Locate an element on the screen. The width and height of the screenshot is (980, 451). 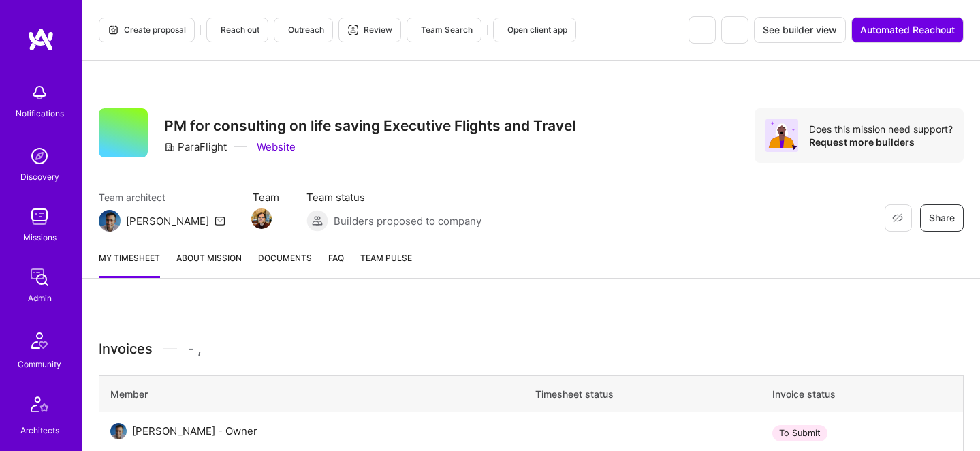
span: Open client app is located at coordinates (534, 30).